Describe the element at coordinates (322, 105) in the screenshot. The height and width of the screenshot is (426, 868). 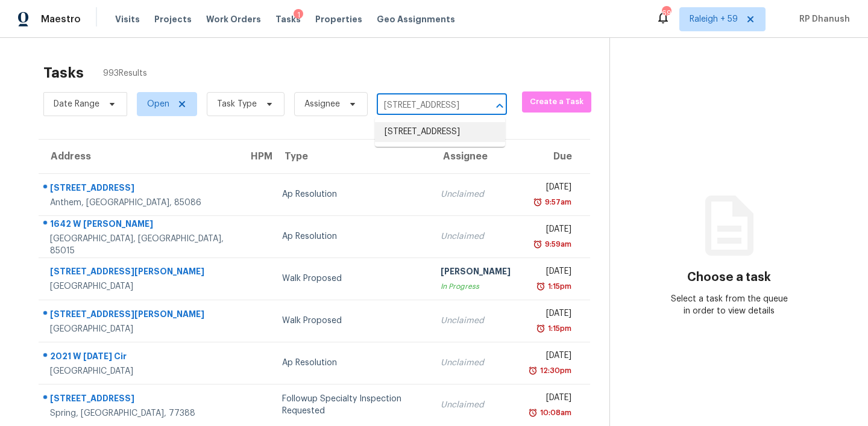
I see `span: Assignee` at that location.